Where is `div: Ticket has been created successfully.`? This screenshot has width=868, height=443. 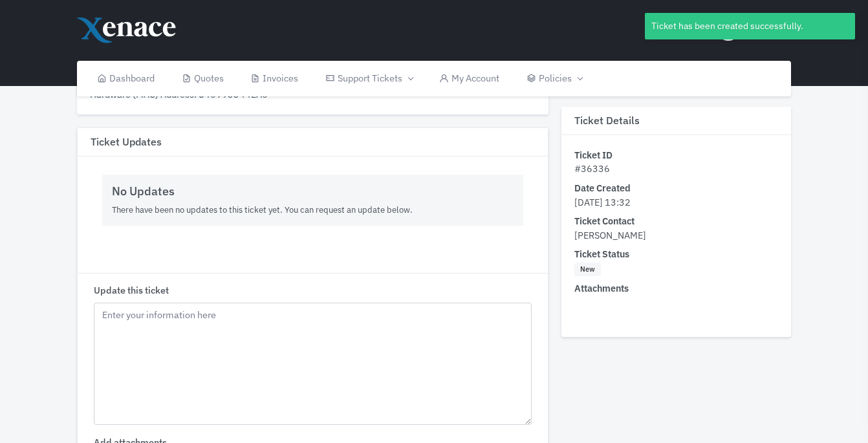
div: Ticket has been created successfully. is located at coordinates (750, 26).